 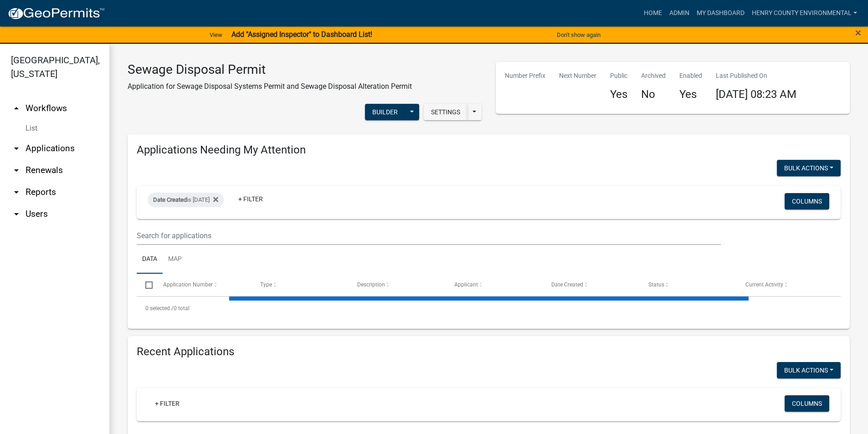 I want to click on datatable-header-cell: Description, so click(x=397, y=285).